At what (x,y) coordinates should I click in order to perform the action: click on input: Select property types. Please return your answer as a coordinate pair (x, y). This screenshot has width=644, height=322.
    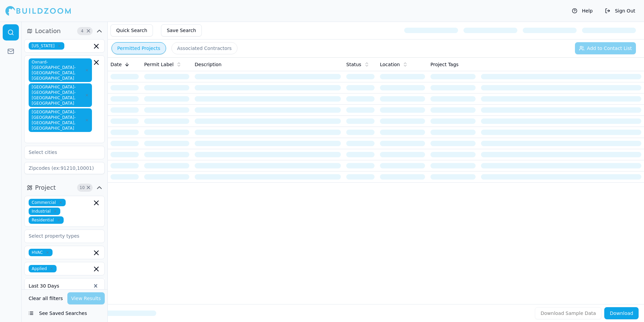
    Looking at the image, I should click on (61, 236).